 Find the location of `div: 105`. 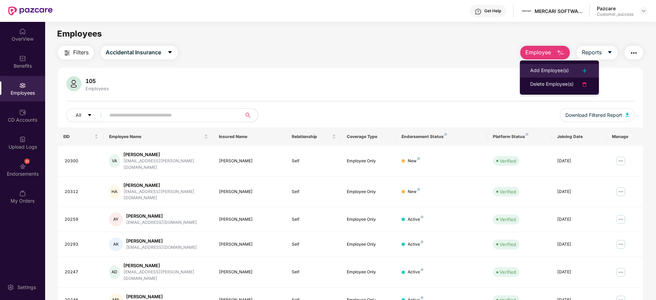

div: 105 is located at coordinates (97, 81).